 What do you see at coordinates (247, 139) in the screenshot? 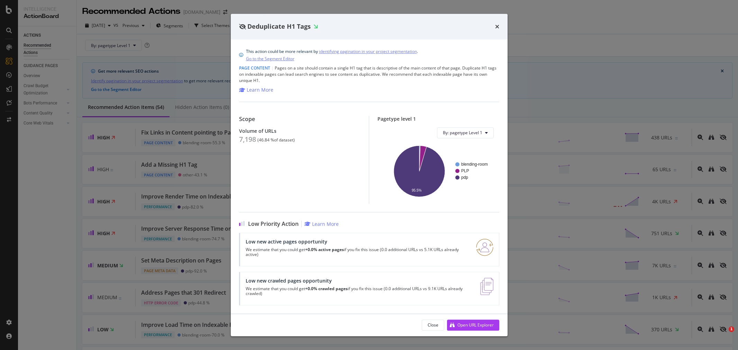
I see `div: 7,198` at bounding box center [247, 139].